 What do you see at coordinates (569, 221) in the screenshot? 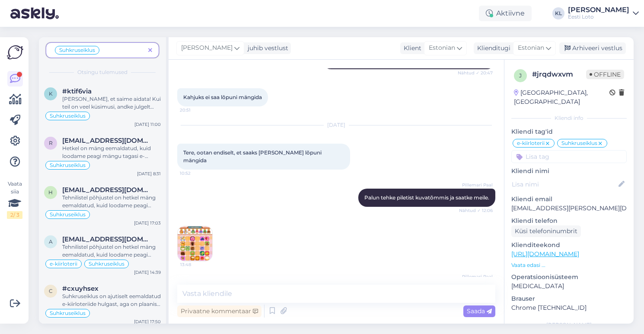
I see `p: Kliendi telefon` at bounding box center [569, 221].